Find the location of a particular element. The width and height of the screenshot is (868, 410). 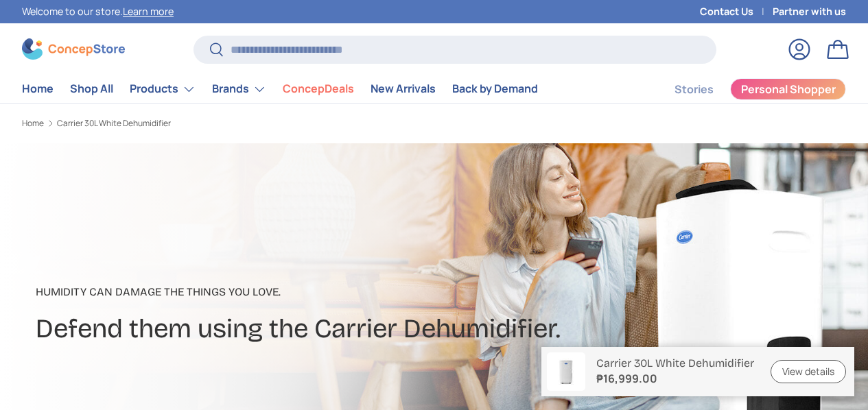

a: Contact Us is located at coordinates (736, 12).